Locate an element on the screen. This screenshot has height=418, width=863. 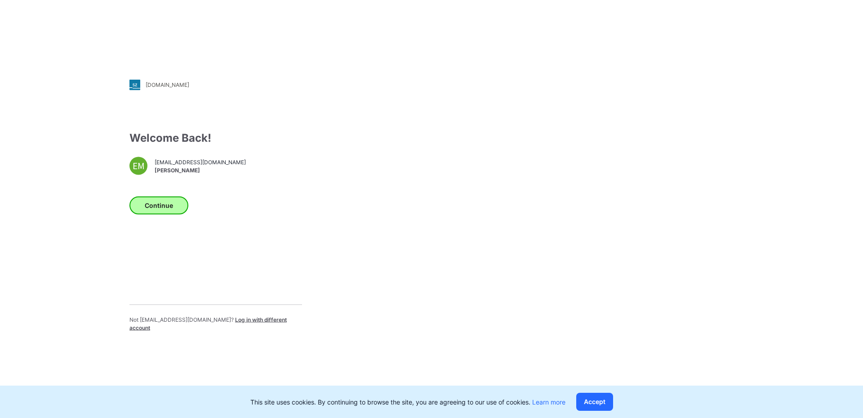
button: Continue is located at coordinates (159, 205).